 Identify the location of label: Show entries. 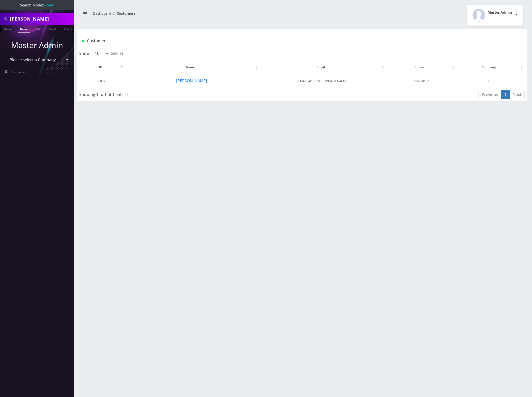
(101, 53).